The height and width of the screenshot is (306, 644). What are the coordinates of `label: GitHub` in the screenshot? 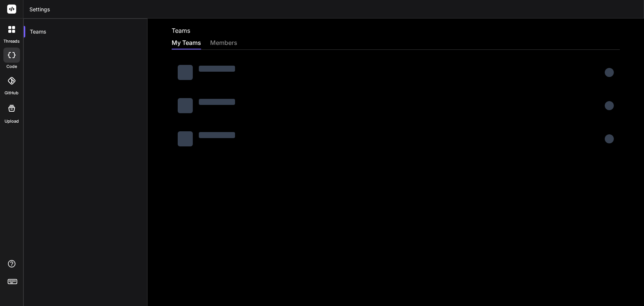 It's located at (12, 93).